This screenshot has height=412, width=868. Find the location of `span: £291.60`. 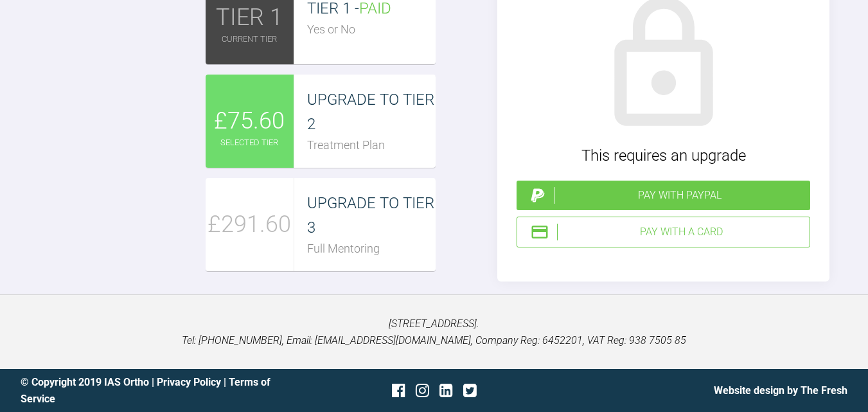

span: £291.60 is located at coordinates (249, 225).